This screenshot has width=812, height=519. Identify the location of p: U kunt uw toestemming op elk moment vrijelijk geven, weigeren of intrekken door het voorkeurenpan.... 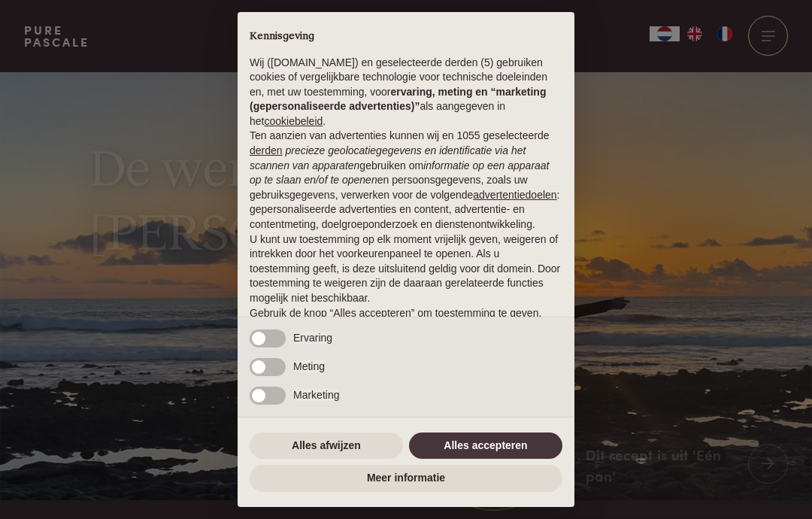
(406, 269).